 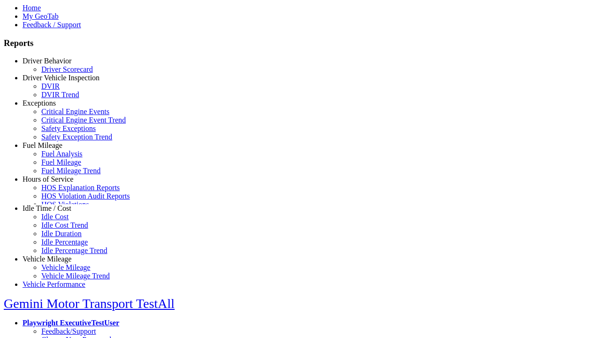 I want to click on a: Idle Duration, so click(x=62, y=234).